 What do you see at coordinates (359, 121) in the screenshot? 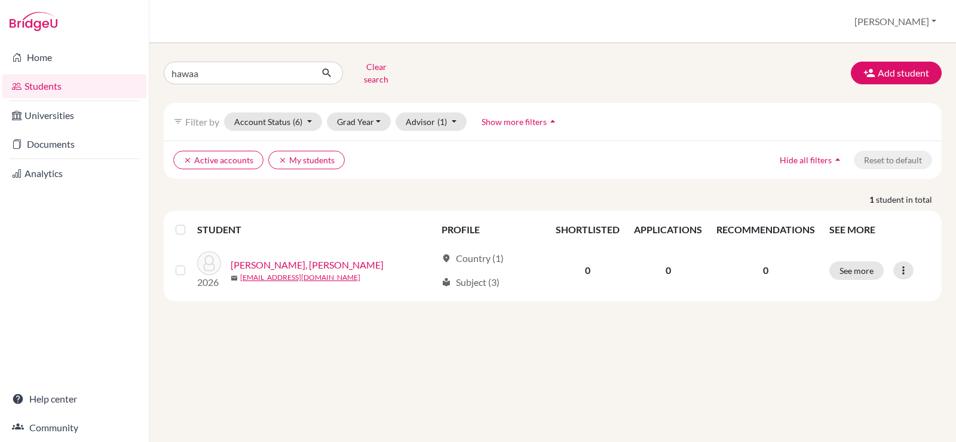
I see `button: Grad Year` at bounding box center [359, 121].